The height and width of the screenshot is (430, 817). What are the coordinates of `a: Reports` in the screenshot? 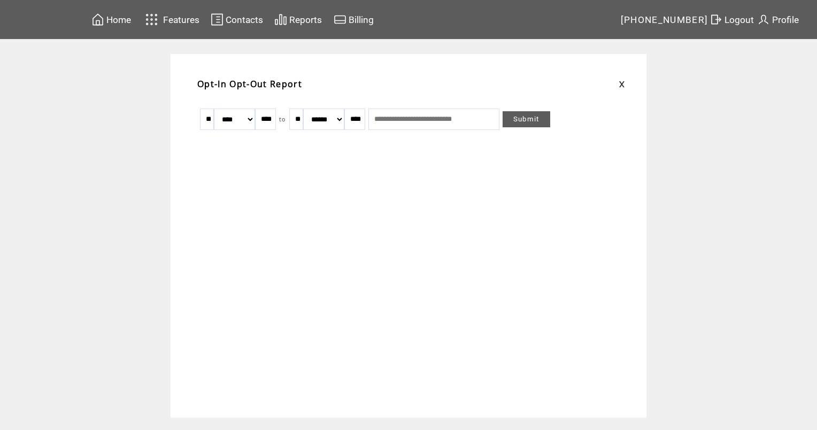 It's located at (298, 19).